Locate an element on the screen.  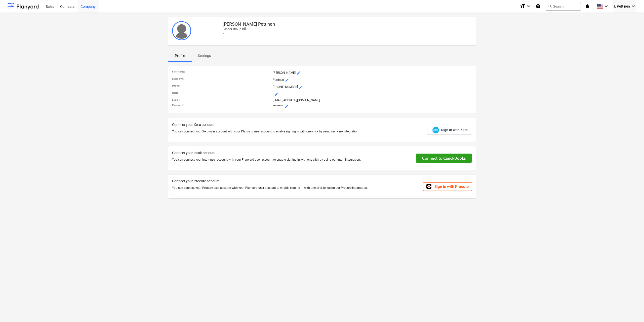
p: You can connect your Procore user account with your Planyard user account to enable signing in wi... is located at coordinates (295, 188).